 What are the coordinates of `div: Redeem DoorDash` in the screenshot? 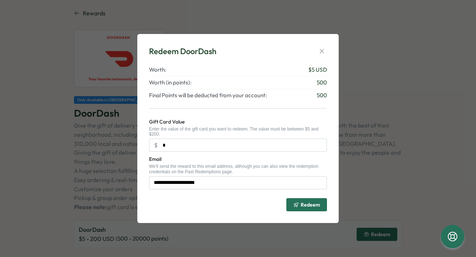 It's located at (183, 51).